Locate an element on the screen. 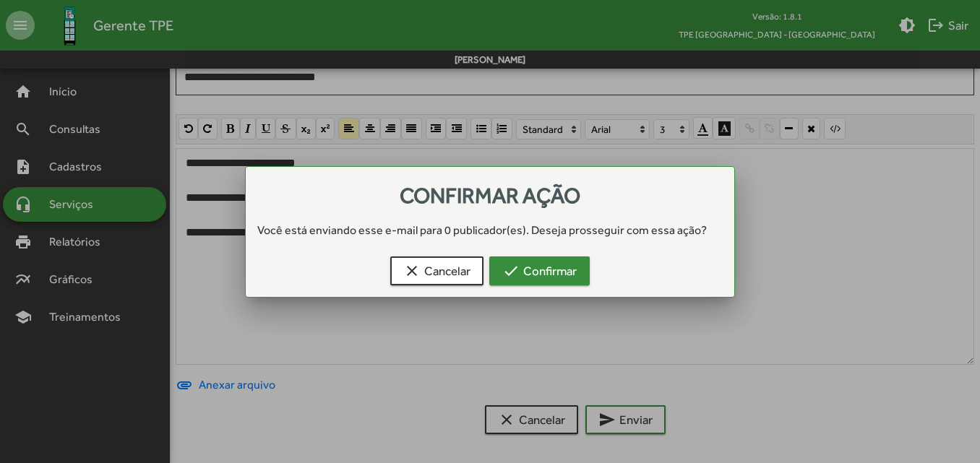 The height and width of the screenshot is (463, 980). mat-icon: check is located at coordinates (511, 271).